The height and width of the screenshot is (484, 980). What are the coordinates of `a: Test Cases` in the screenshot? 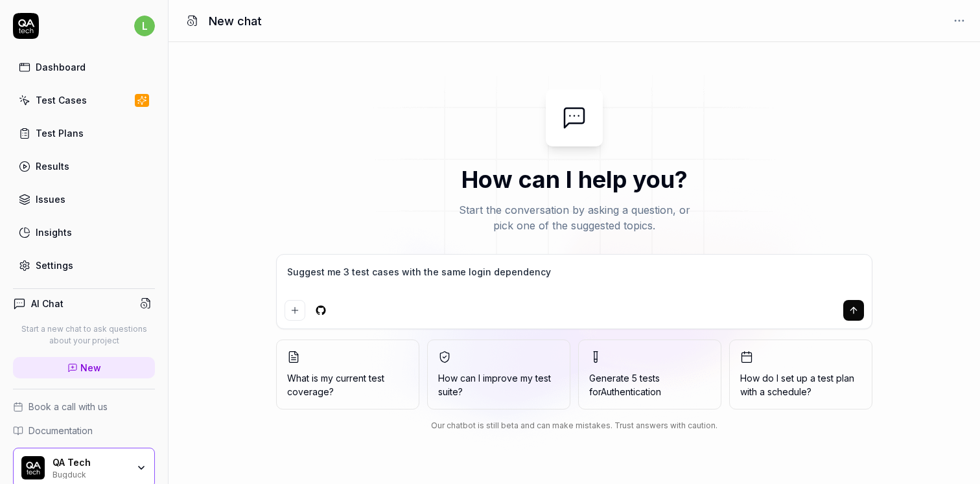 It's located at (84, 100).